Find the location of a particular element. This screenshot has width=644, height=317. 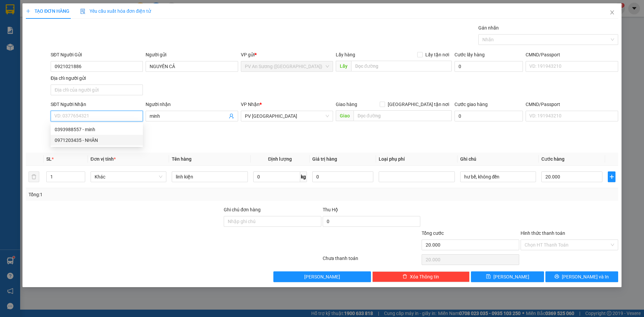

span: Giao hàng is located at coordinates (347, 105).